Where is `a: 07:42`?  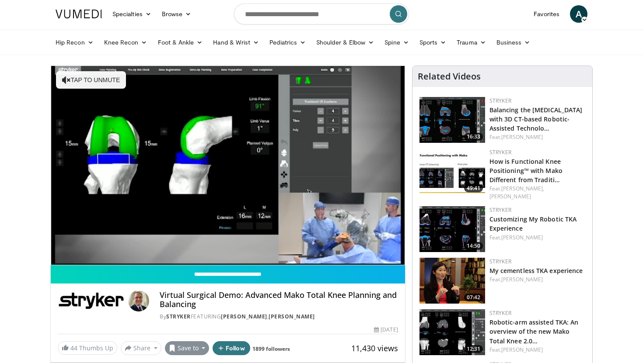
a: 07:42 is located at coordinates (452, 281).